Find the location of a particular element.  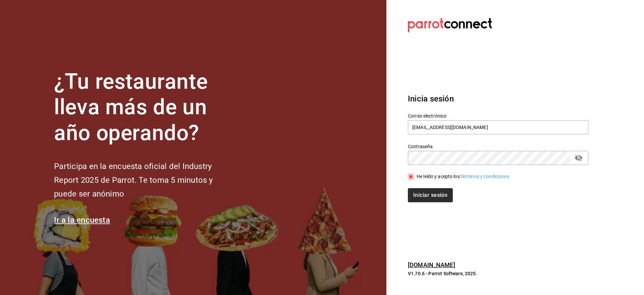

h1: ¿Tu restaurante lleva más de un año operando? is located at coordinates (144, 108).